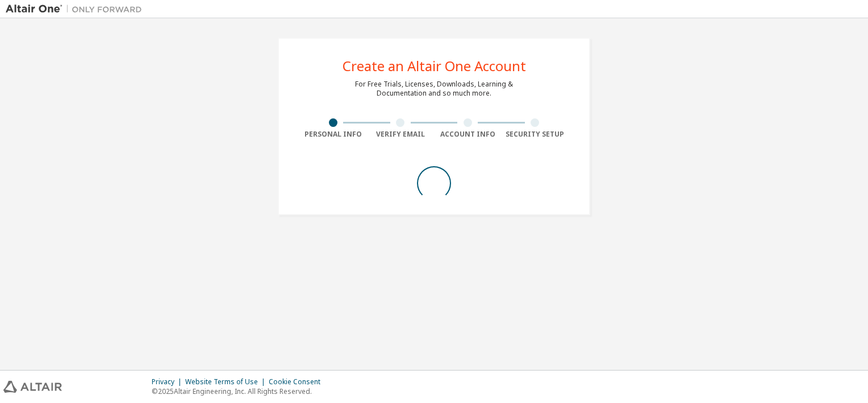 This screenshot has width=868, height=403. Describe the element at coordinates (32, 386) in the screenshot. I see `img: altair_logo.svg` at that location.